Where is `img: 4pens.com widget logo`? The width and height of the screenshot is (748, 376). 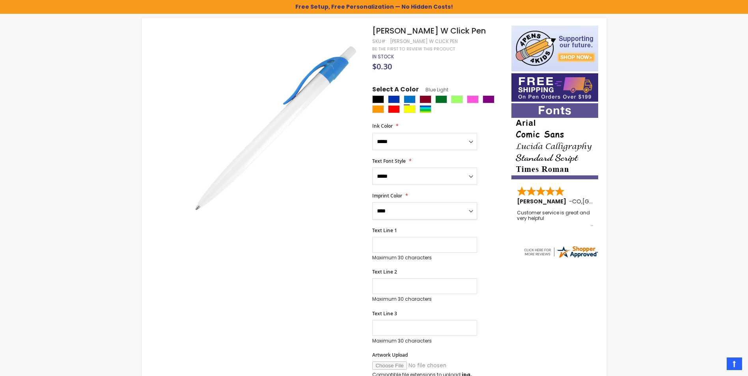 img: 4pens.com widget logo is located at coordinates (561, 252).